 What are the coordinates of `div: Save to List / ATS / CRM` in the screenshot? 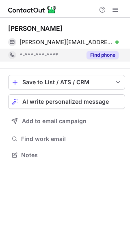 It's located at (67, 82).